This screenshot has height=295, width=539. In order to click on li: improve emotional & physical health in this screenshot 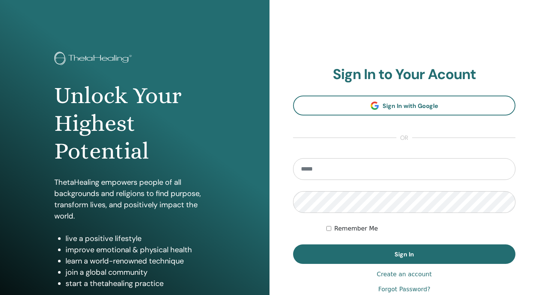, I will do `click(140, 249)`.